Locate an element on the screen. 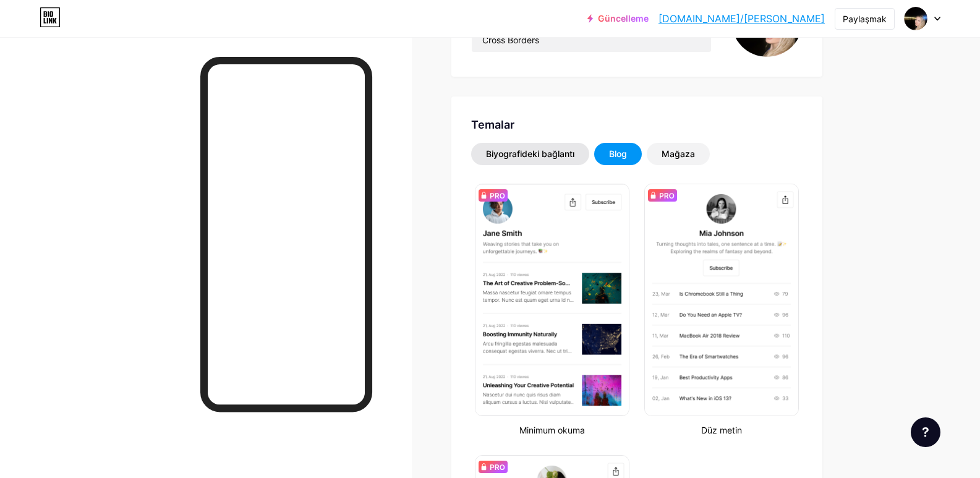 The width and height of the screenshot is (980, 478). img: aysegcl is located at coordinates (916, 19).